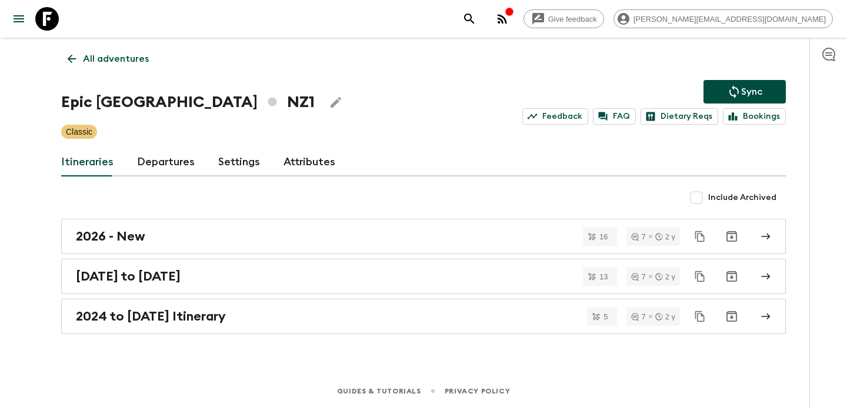  I want to click on a: Privacy Policy, so click(477, 391).